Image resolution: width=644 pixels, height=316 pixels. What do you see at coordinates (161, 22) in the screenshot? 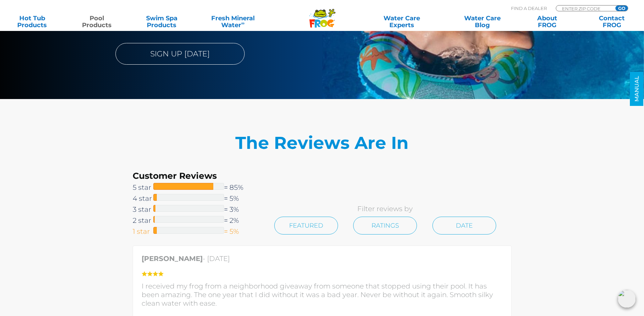
I see `a: Swim SpaProducts` at bounding box center [161, 22].